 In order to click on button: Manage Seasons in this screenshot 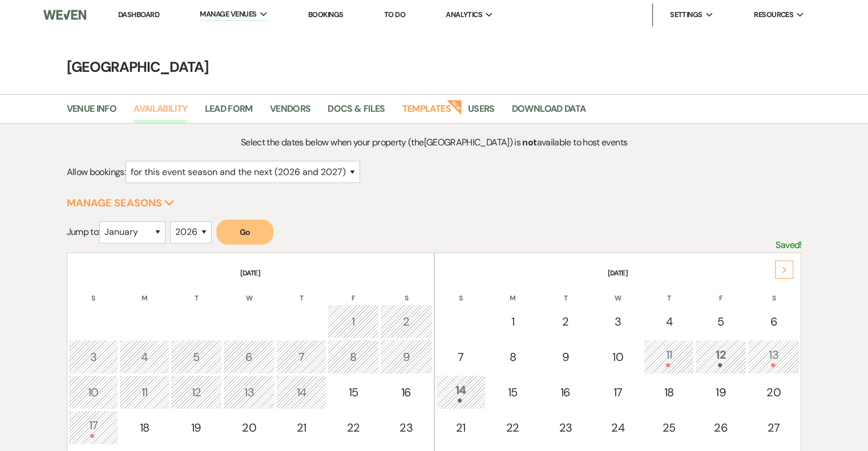, I will do `click(120, 203)`.